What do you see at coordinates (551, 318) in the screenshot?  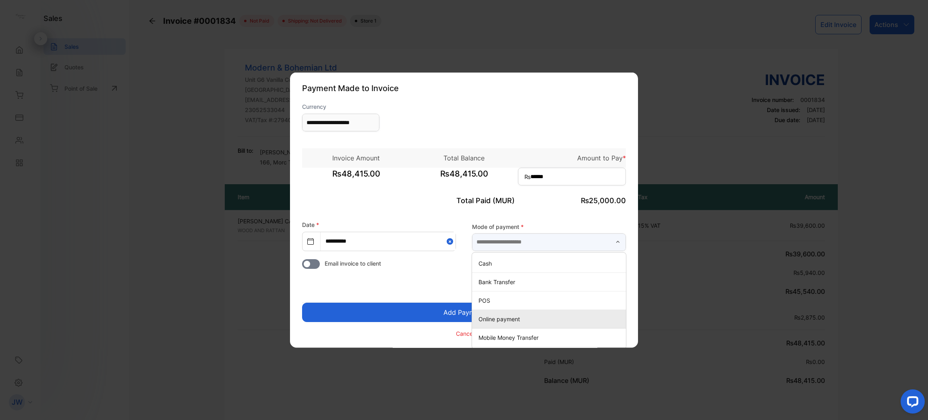 I see `p: Online payment` at bounding box center [551, 318].